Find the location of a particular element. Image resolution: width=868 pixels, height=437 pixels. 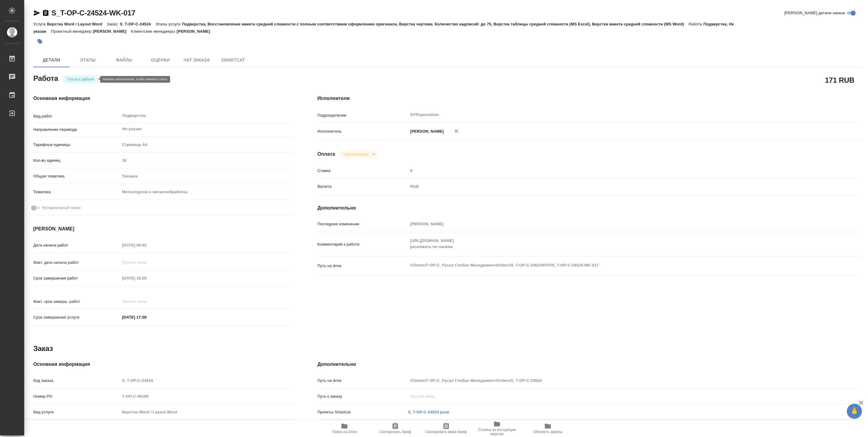

p: Заказ: is located at coordinates (113, 24).